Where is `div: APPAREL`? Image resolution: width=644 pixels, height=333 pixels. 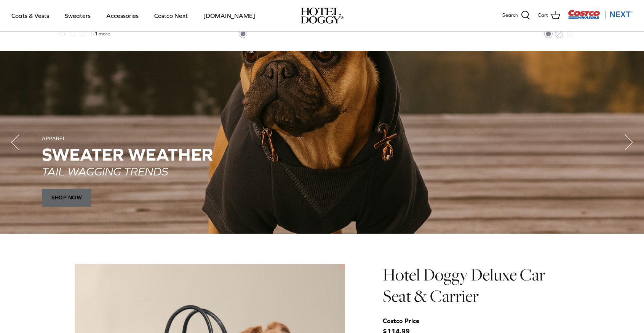 div: APPAREL is located at coordinates (322, 138).